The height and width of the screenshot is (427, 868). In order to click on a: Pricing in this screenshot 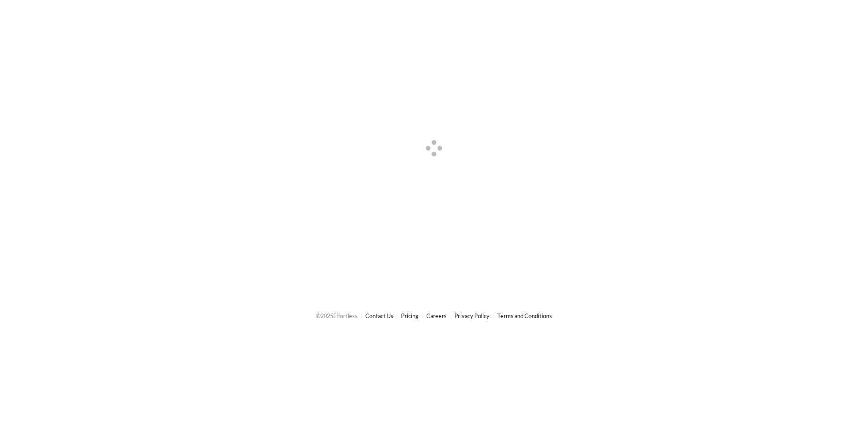, I will do `click(410, 316)`.